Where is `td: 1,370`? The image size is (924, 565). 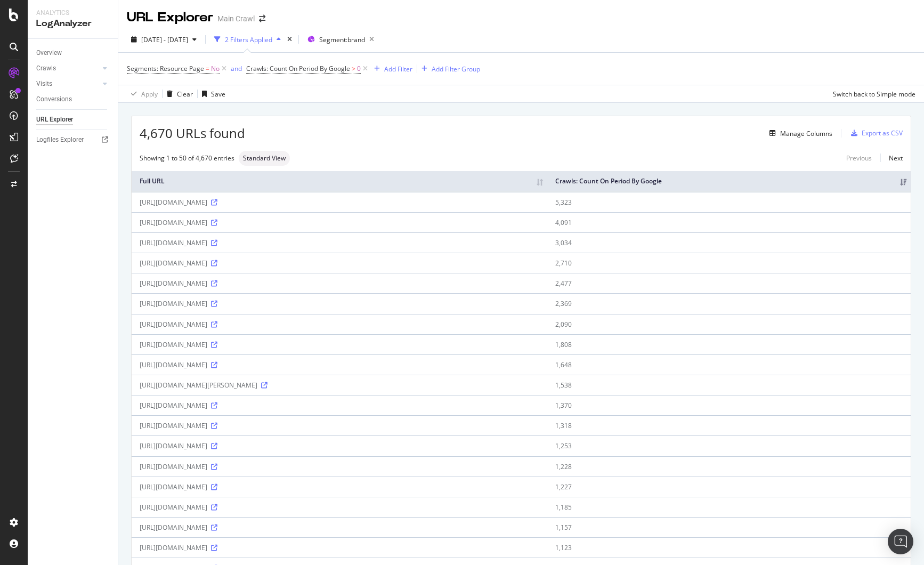
td: 1,370 is located at coordinates (729, 405).